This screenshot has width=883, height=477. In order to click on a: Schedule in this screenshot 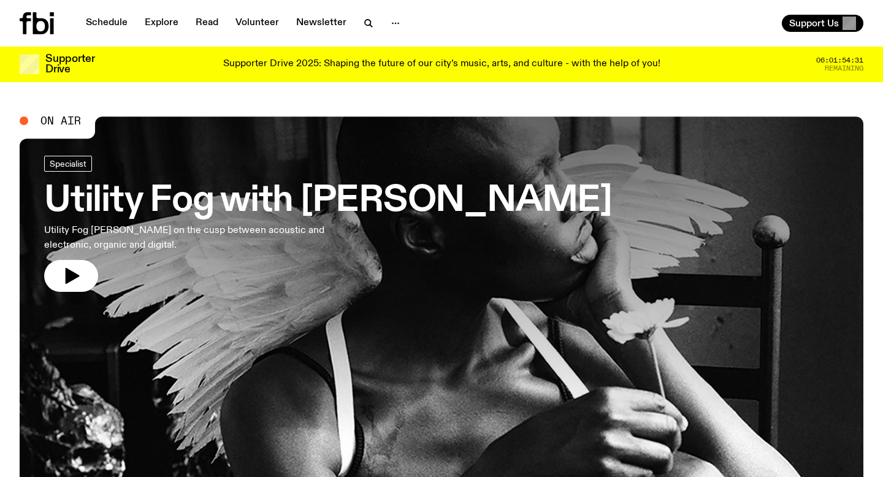, I will do `click(107, 23)`.